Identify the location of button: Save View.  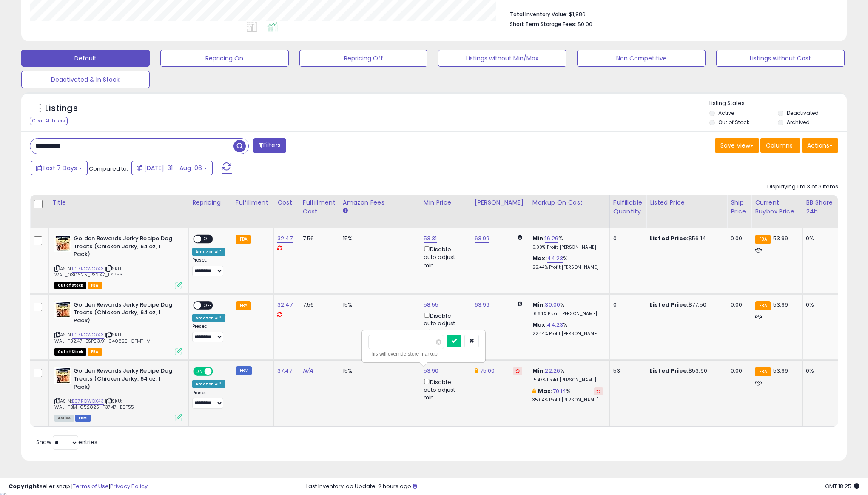
(737, 145).